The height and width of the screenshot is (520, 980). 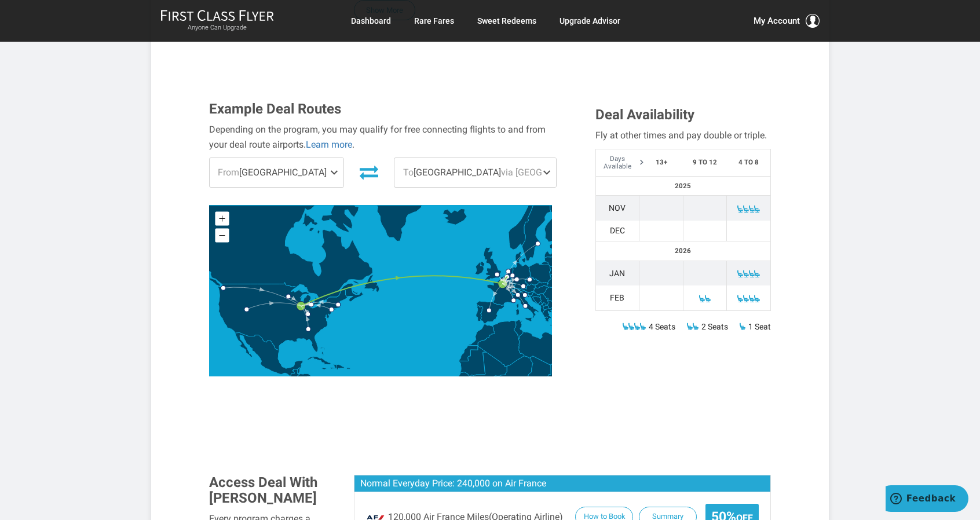 What do you see at coordinates (511, 271) in the screenshot?
I see `g: Amsterdam` at bounding box center [511, 271].